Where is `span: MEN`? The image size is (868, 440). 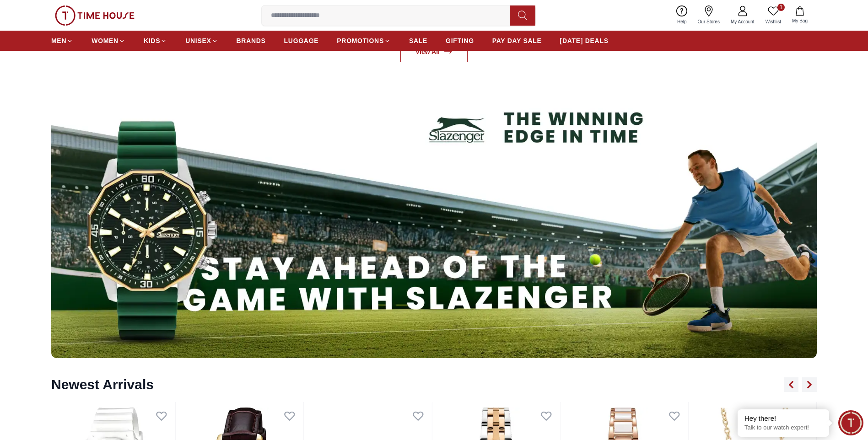
span: MEN is located at coordinates (58, 41).